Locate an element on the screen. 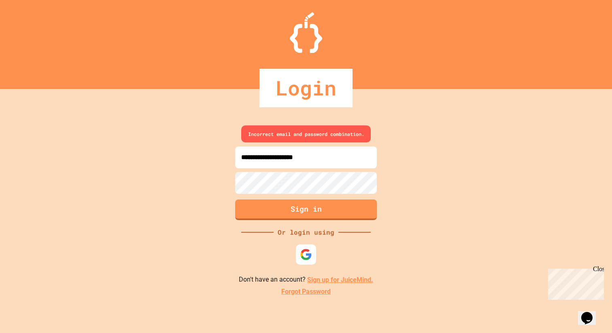  button: Sign in is located at coordinates (306, 210).